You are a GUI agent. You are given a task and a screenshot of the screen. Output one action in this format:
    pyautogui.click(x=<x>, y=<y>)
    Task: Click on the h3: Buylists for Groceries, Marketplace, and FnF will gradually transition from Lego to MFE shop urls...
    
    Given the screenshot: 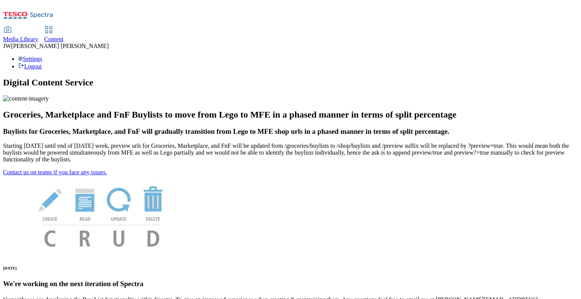 What is the action you would take?
    pyautogui.click(x=290, y=132)
    